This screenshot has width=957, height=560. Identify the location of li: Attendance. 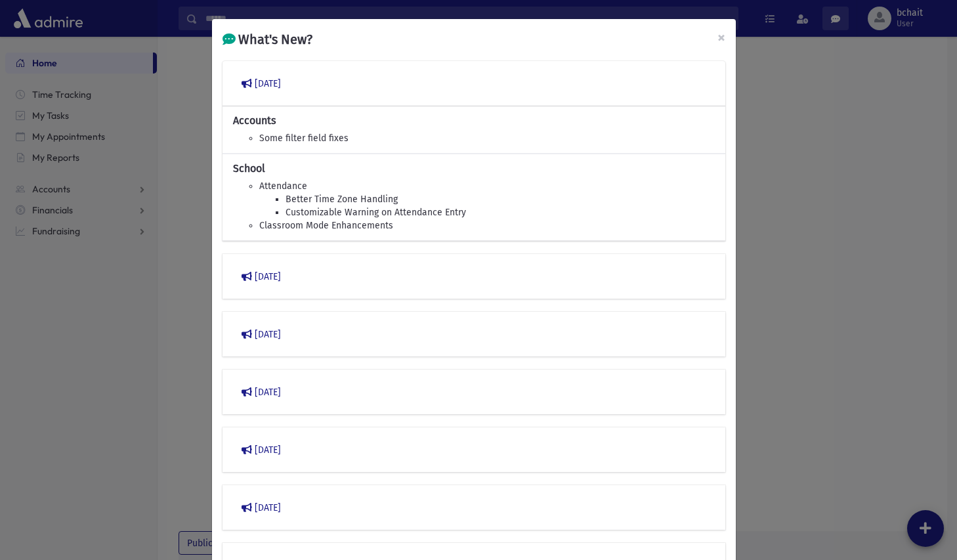
(487, 186).